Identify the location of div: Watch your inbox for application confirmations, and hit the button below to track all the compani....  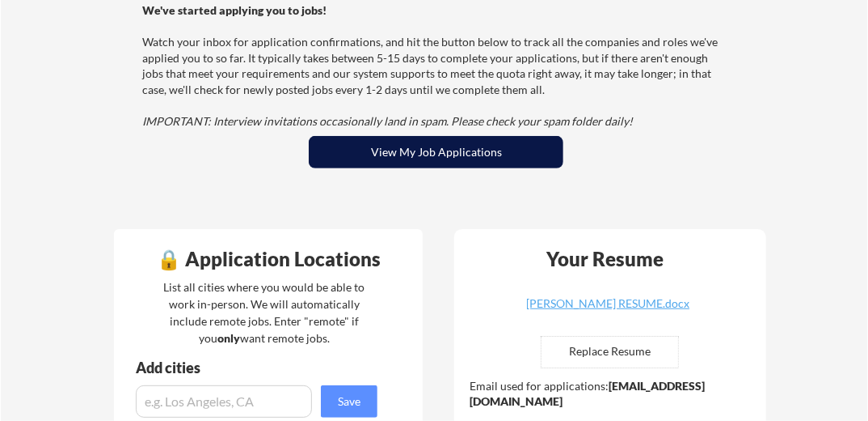
(433, 66).